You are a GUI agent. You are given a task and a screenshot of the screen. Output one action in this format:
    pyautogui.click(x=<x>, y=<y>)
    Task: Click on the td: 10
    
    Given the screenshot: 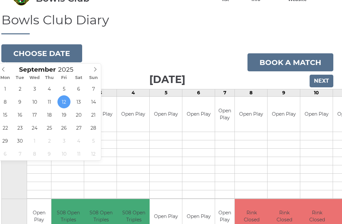 What is the action you would take?
    pyautogui.click(x=317, y=93)
    